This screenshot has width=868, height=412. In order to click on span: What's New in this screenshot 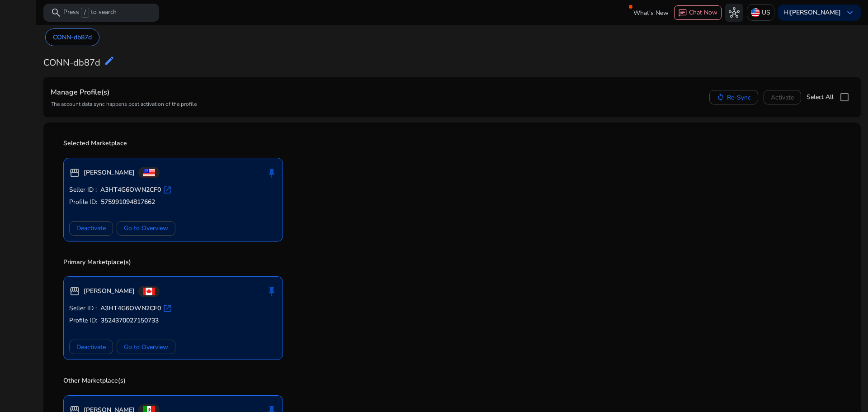, I will do `click(651, 13)`.